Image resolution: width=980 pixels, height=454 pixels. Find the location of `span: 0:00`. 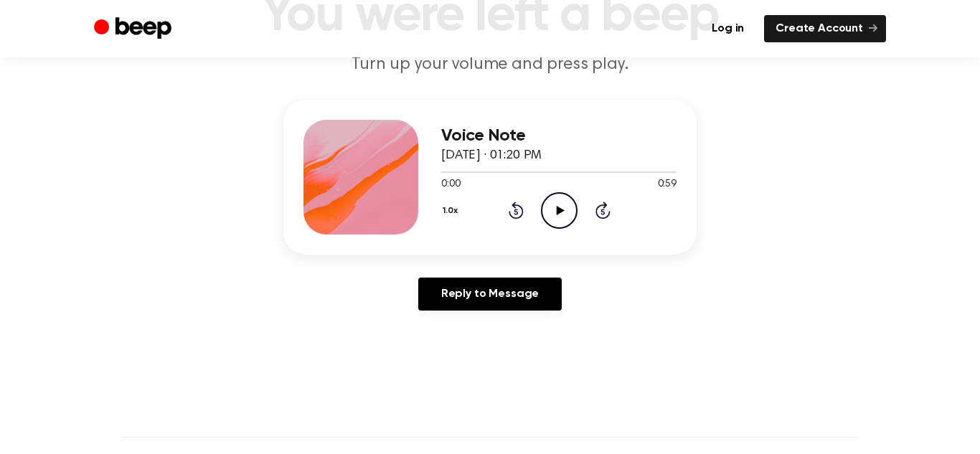

span: 0:00 is located at coordinates (450, 184).